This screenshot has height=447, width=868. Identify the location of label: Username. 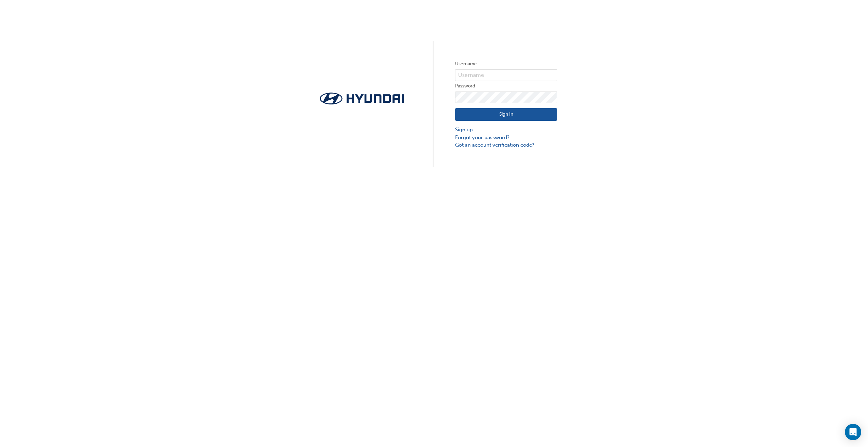
(506, 64).